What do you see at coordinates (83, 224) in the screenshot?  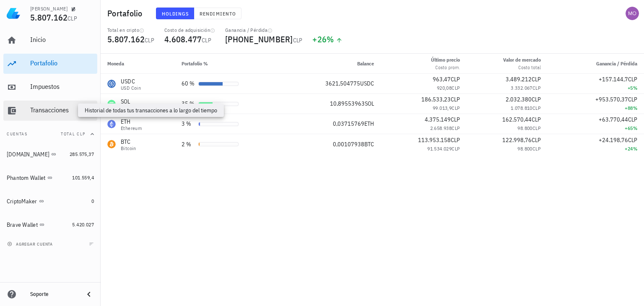 I see `span: 5.420.027` at bounding box center [83, 224].